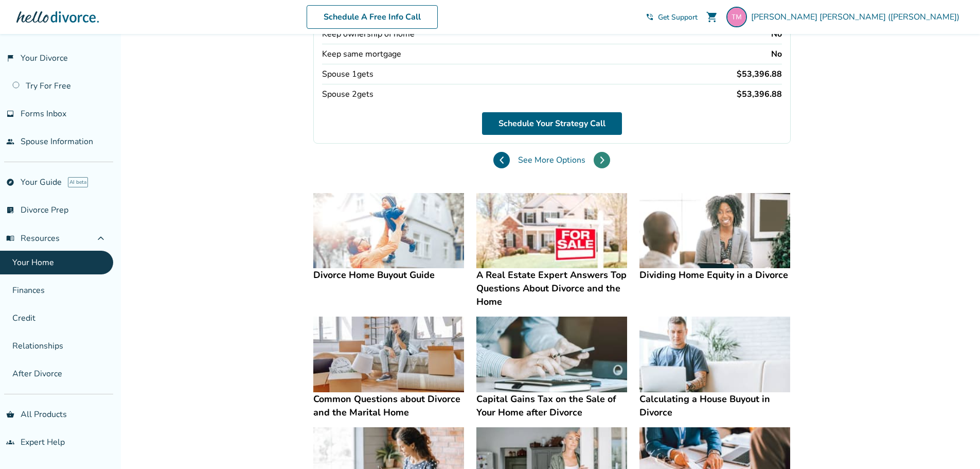 Image resolution: width=980 pixels, height=469 pixels. I want to click on a: Capital Gains Tax on the Sale of Your Home after DivorceCapital Gains Tax on the Sale of Your Hom..., so click(552, 368).